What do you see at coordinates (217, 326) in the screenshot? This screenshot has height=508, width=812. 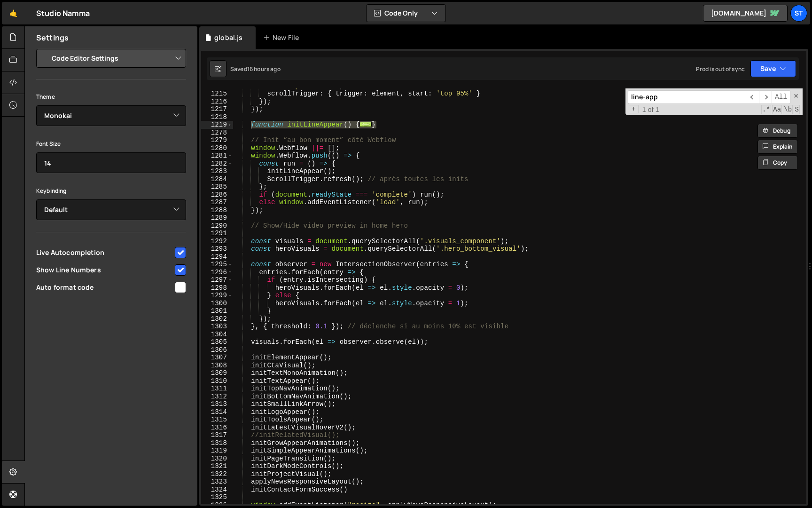 I see `div: 1303` at bounding box center [217, 326].